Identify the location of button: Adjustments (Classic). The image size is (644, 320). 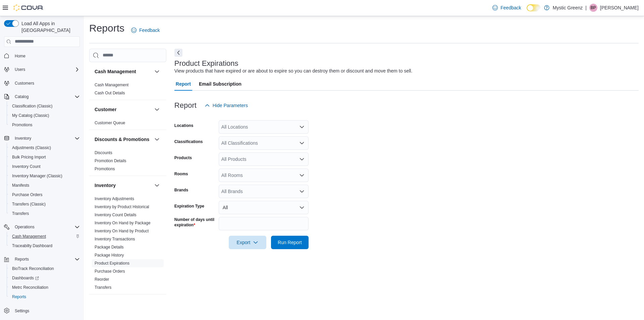
(45, 148).